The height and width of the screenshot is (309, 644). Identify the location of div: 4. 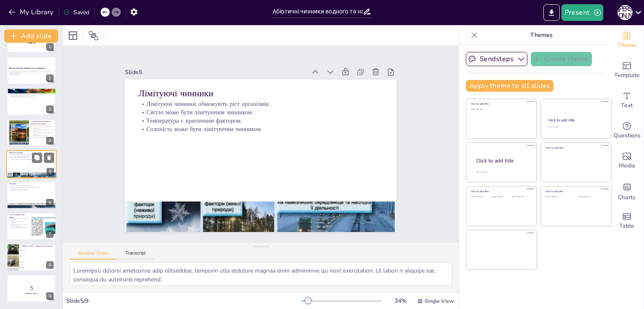
(31, 132).